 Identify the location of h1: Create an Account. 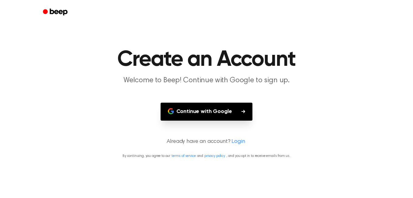
(207, 60).